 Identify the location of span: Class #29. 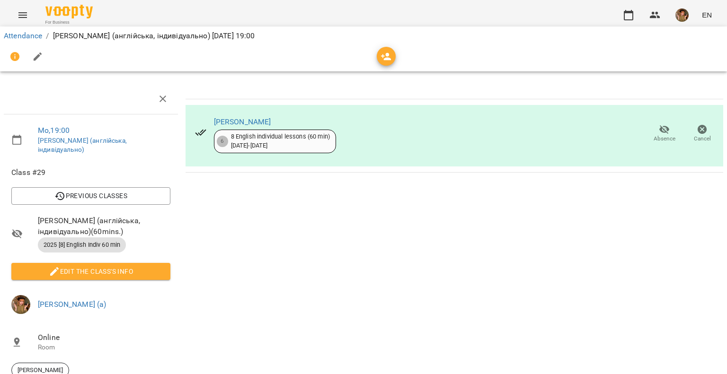
(91, 173).